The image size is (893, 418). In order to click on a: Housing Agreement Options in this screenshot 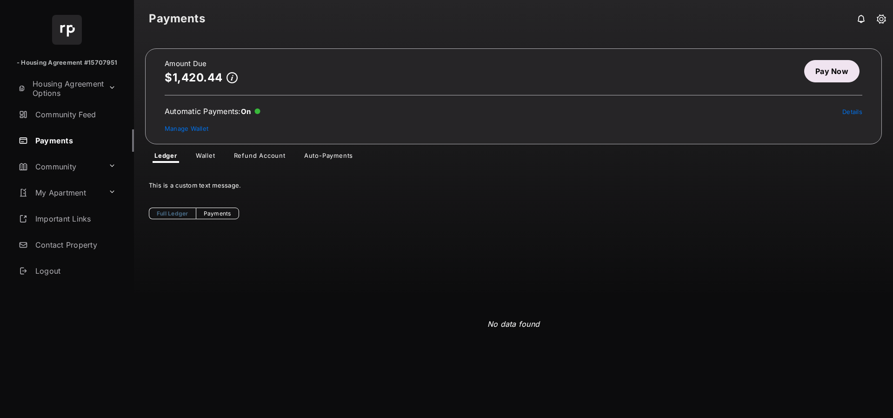, I will do `click(60, 88)`.